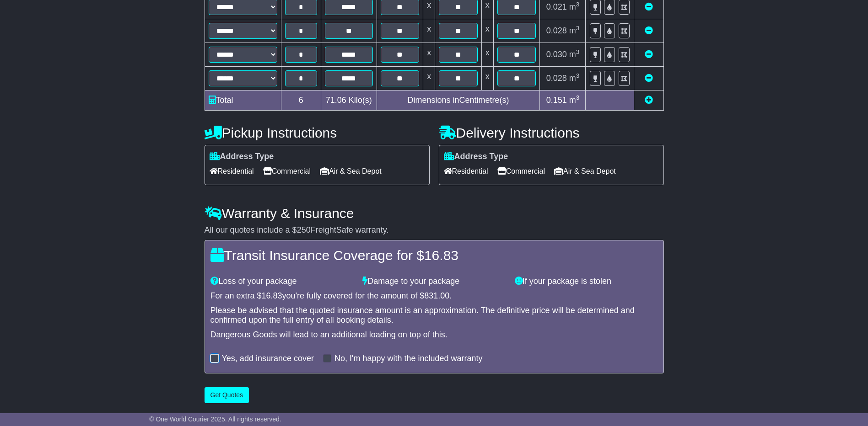  What do you see at coordinates (434, 230) in the screenshot?
I see `div: All our quotes include a $ FreightSafe warranty.` at bounding box center [434, 230].